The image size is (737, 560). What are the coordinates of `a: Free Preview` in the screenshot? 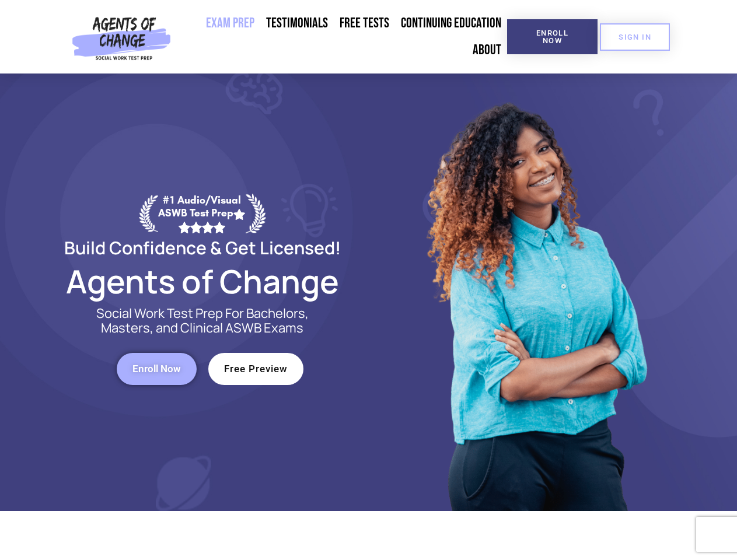 It's located at (256, 369).